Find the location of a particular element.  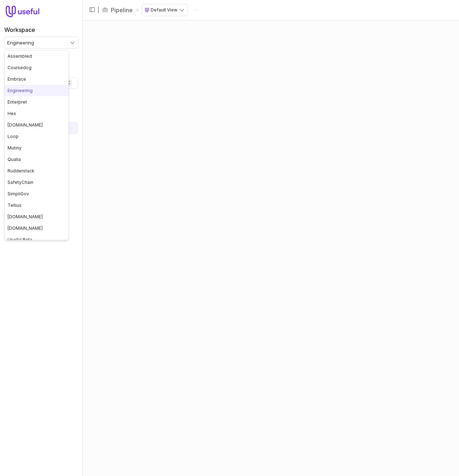

span: SimpliGov is located at coordinates (18, 194).